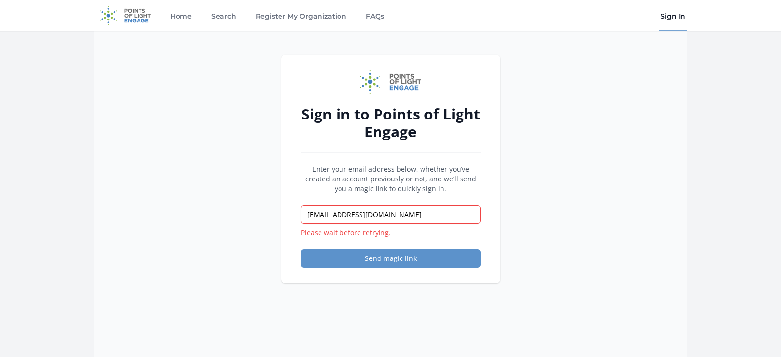  What do you see at coordinates (391, 179) in the screenshot?
I see `p: Enter your email address below, whether you’ve created an account previously or not, and we’ll se...` at bounding box center [391, 179].